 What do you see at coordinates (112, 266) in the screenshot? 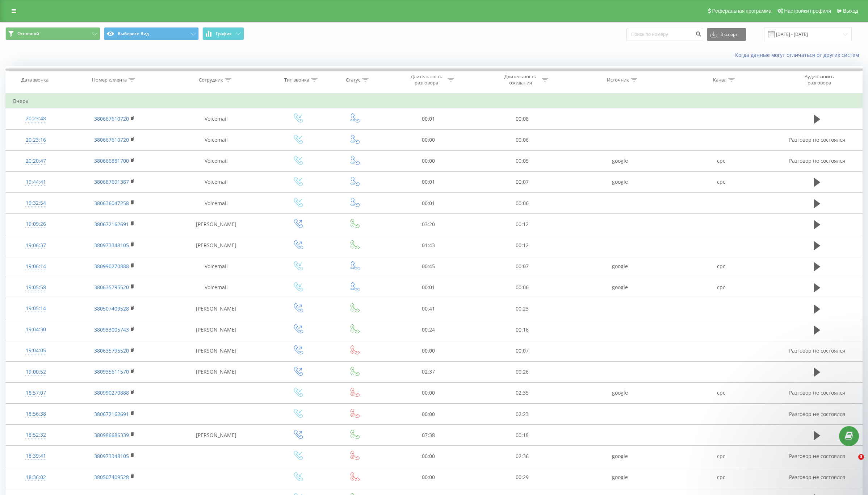
I see `a: 380990270888` at bounding box center [112, 266].